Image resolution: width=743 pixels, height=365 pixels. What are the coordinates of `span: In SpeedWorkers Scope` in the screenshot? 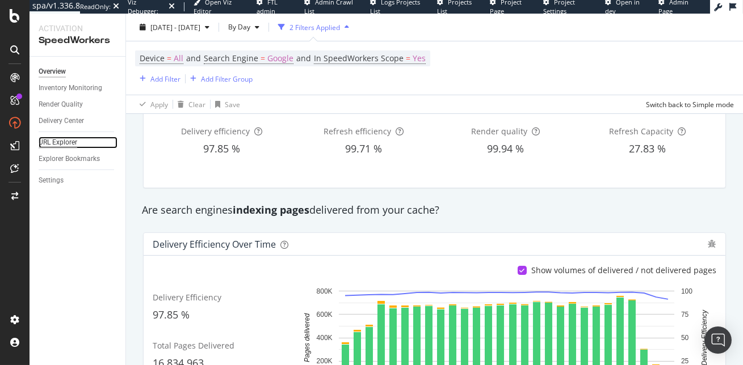 It's located at (359, 58).